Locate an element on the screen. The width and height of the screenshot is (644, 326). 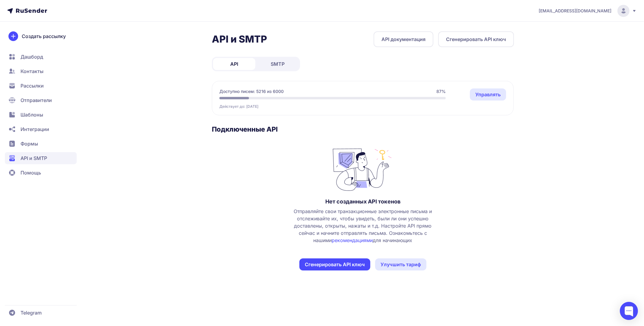
span: Дашборд is located at coordinates (32, 56).